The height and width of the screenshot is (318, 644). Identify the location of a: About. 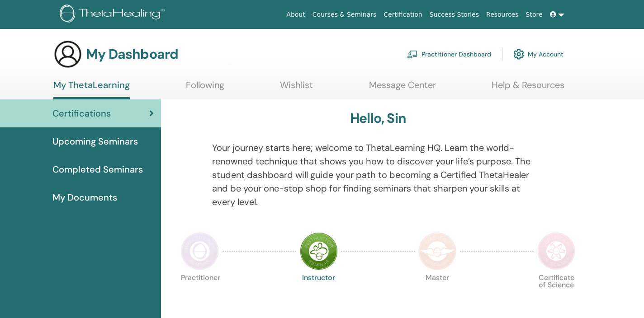
(295, 14).